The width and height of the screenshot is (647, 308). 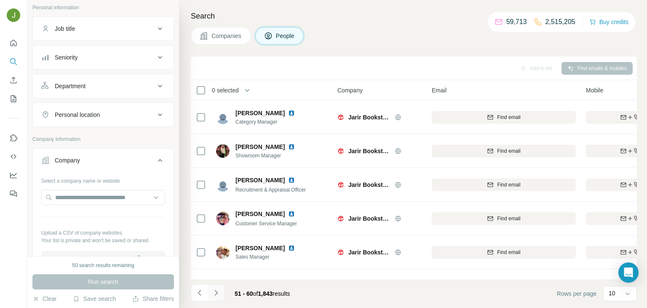 I want to click on div: Job title, so click(x=65, y=29).